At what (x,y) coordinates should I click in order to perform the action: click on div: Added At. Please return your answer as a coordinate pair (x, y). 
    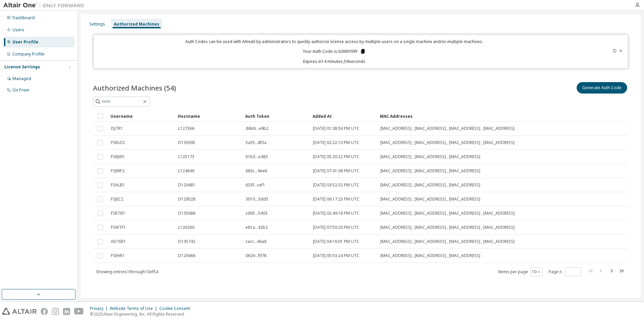
    Looking at the image, I should click on (344, 116).